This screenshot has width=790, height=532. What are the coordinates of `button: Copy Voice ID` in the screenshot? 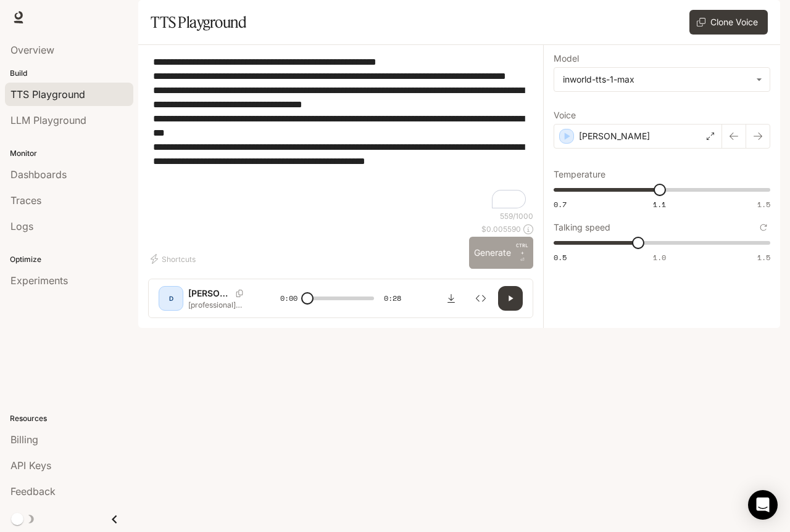 It's located at (239, 294).